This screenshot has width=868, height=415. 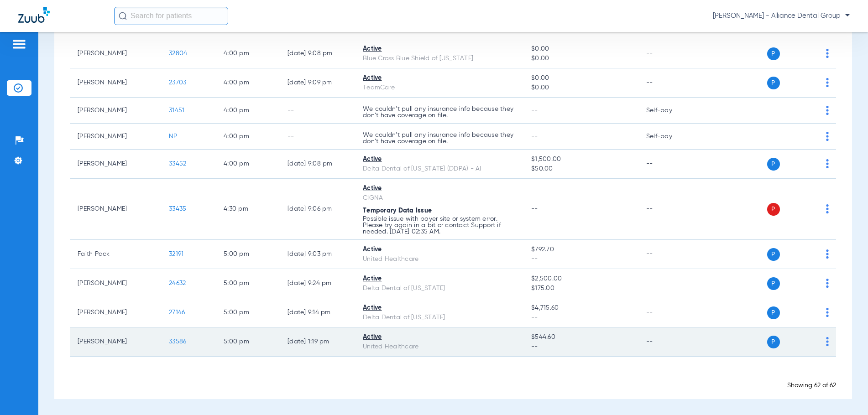 What do you see at coordinates (173, 136) in the screenshot?
I see `span: NP` at bounding box center [173, 136].